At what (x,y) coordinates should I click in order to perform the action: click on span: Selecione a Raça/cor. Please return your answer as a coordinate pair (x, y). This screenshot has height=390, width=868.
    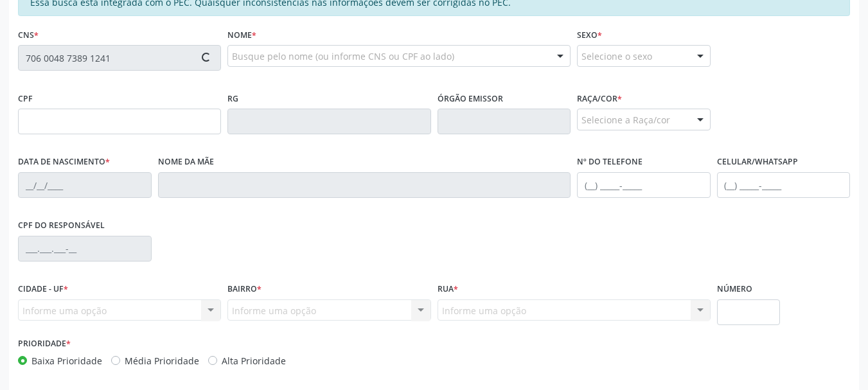
    Looking at the image, I should click on (626, 119).